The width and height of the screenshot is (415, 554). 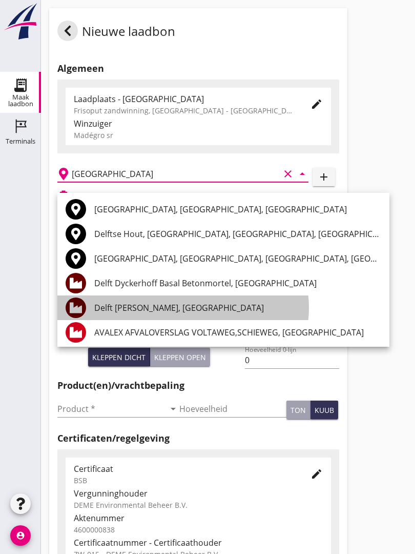 I want to click on button: Kleppen dicht, so click(x=119, y=357).